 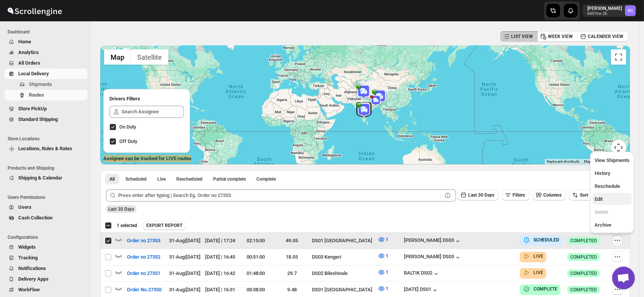 I want to click on div: 9.48, so click(x=292, y=290).